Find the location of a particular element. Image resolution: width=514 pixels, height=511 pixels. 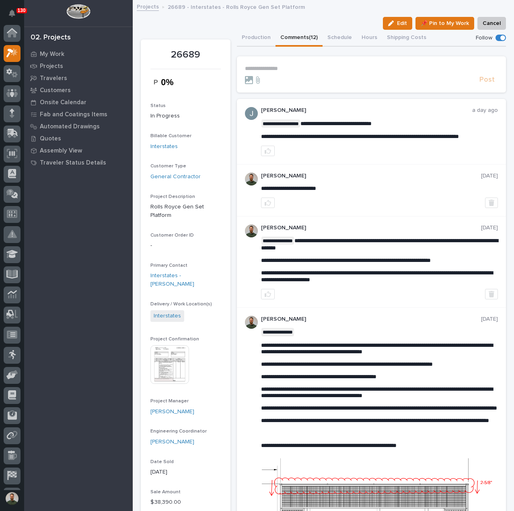

img: ACg8ocIJHU6JEmo4GV-3KL6HuSvSpWhSGqG5DdxF6tKpN6m2=s96-c is located at coordinates (252, 113).